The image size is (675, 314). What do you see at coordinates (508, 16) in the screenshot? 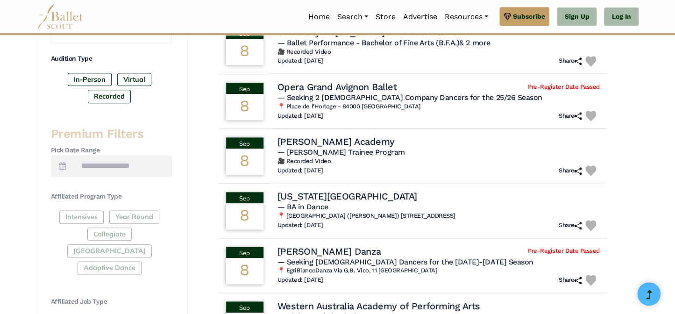
I see `img: gem.svg` at bounding box center [508, 16].